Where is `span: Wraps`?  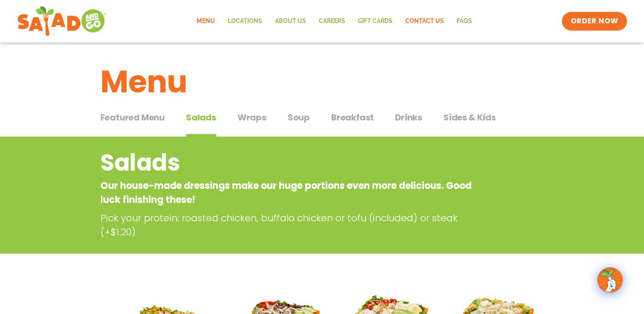 span: Wraps is located at coordinates (252, 118).